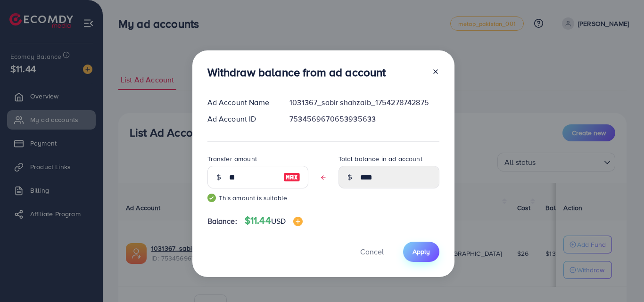 The width and height of the screenshot is (644, 302). I want to click on div: 7534569670653935633, so click(364, 119).